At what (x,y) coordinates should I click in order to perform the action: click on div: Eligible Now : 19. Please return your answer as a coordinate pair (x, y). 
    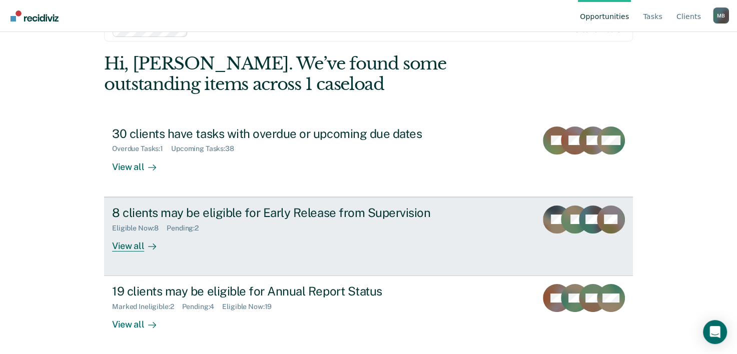
    Looking at the image, I should click on (251, 307).